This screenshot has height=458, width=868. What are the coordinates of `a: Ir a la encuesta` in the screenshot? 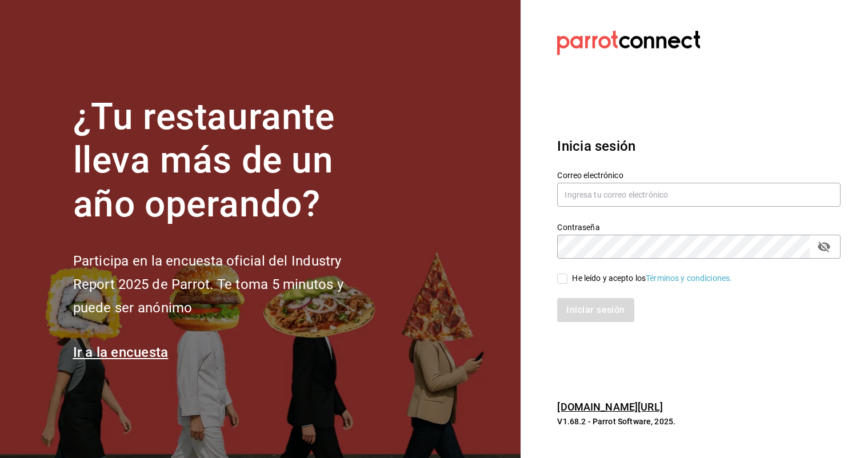 It's located at (121, 353).